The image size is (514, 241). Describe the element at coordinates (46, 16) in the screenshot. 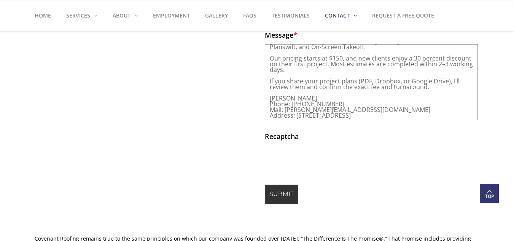

I see `a: Home` at that location.